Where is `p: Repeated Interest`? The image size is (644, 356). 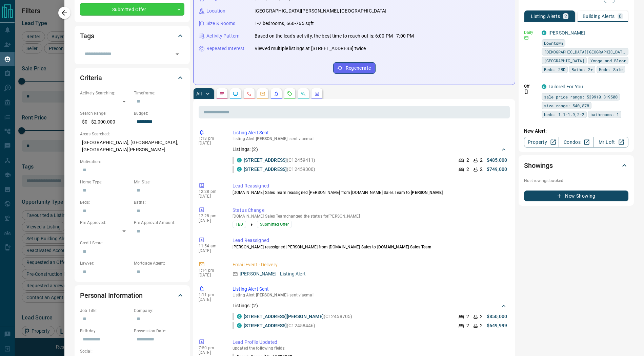
p: Repeated Interest is located at coordinates (225, 48).